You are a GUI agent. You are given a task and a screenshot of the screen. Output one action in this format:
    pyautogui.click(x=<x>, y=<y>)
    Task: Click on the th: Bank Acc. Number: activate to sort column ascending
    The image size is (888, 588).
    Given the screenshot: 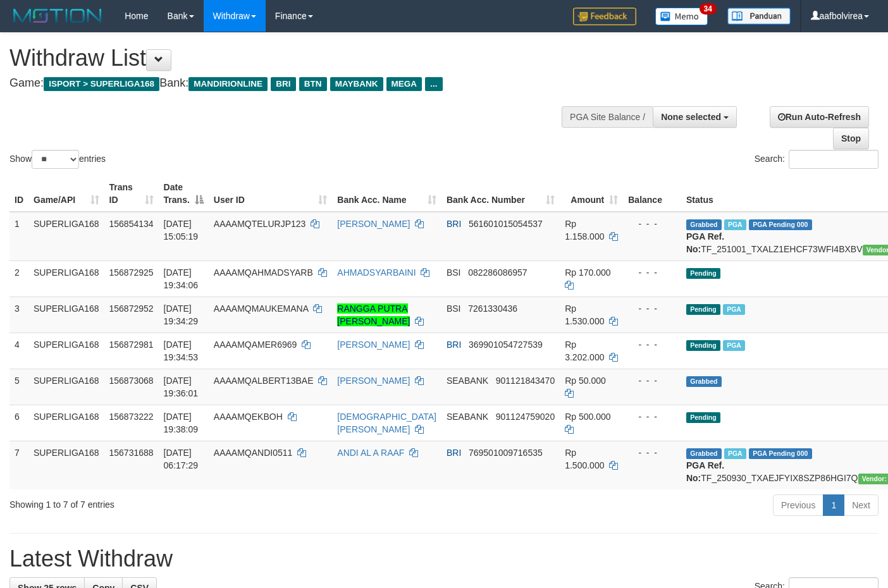 What is the action you would take?
    pyautogui.click(x=500, y=193)
    